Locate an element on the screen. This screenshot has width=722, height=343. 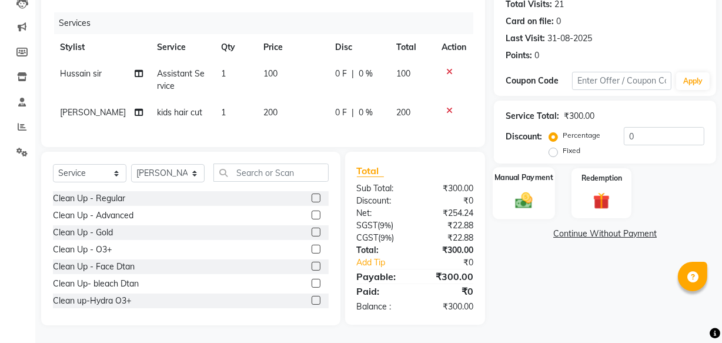
div: Clean up-Hydra O3+ is located at coordinates (92, 301).